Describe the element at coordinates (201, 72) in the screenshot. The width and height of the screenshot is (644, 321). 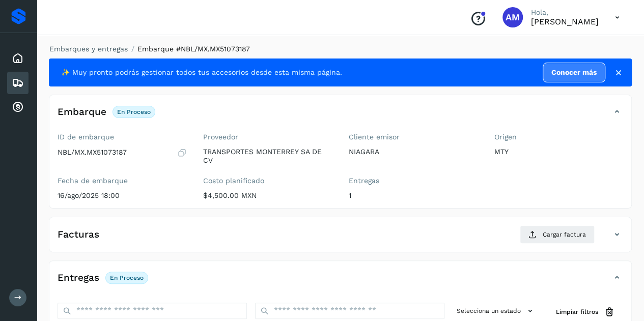
I see `span: ✨ Muy pronto podrás gestionar todos tus accesorios desde esta misma página.` at that location.